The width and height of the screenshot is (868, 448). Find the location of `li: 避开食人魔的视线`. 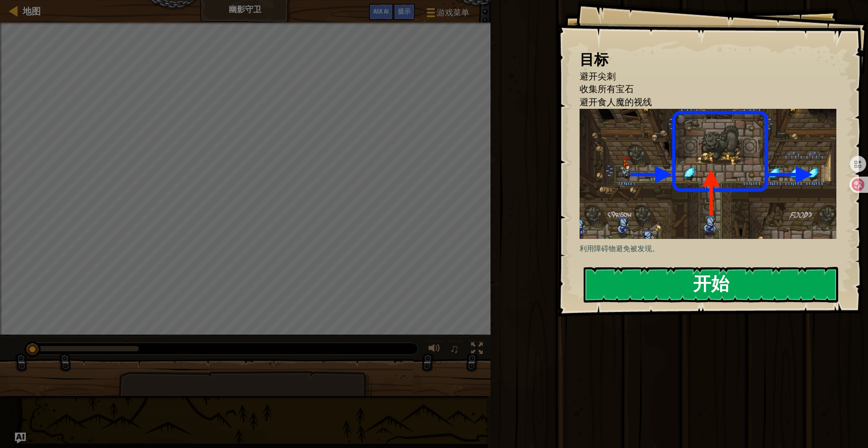

li: 避开食人魔的视线 is located at coordinates (702, 102).